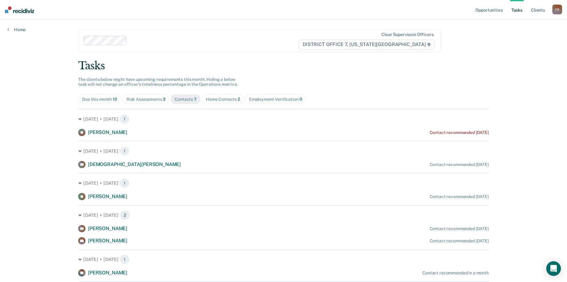 This screenshot has width=567, height=282. Describe the element at coordinates (558, 9) in the screenshot. I see `div: C R` at that location.